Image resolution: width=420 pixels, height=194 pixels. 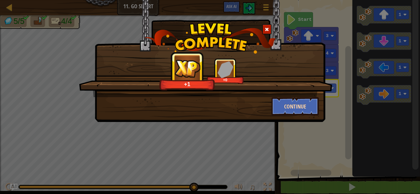 What do you see at coordinates (225, 80) in the screenshot?
I see `div: +0` at bounding box center [225, 80].